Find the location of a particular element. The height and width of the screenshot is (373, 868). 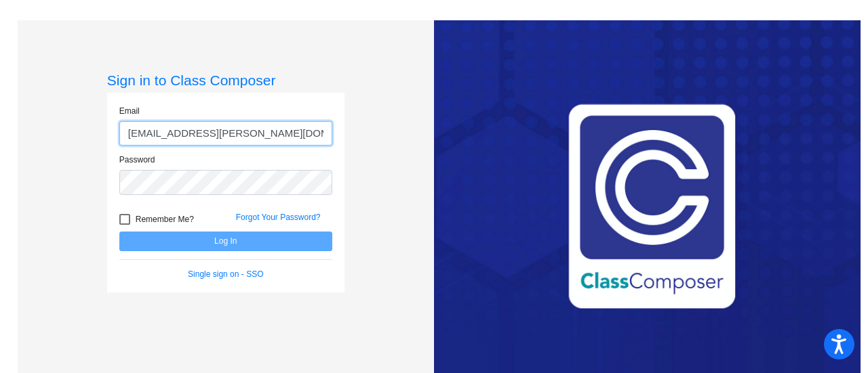

a: Single sign on - SSO is located at coordinates (225, 274).